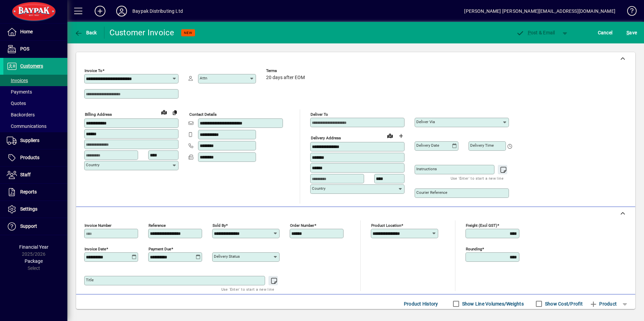  I want to click on mat-label: Title, so click(90, 280).